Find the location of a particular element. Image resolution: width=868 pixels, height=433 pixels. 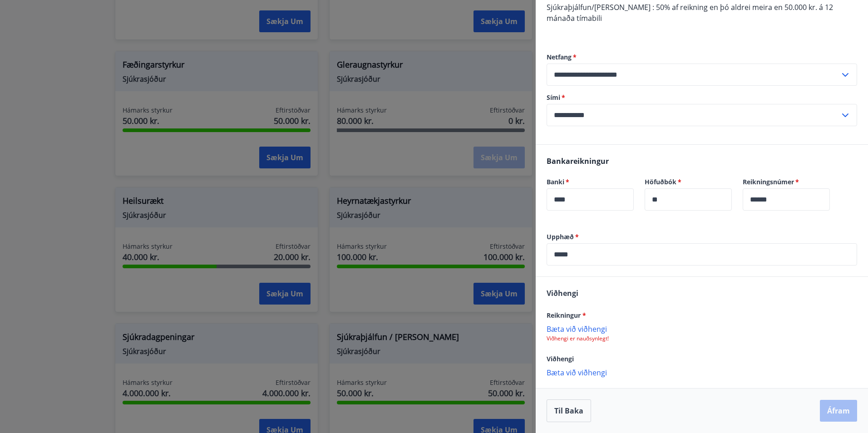

div: Upphæð is located at coordinates (702, 254).